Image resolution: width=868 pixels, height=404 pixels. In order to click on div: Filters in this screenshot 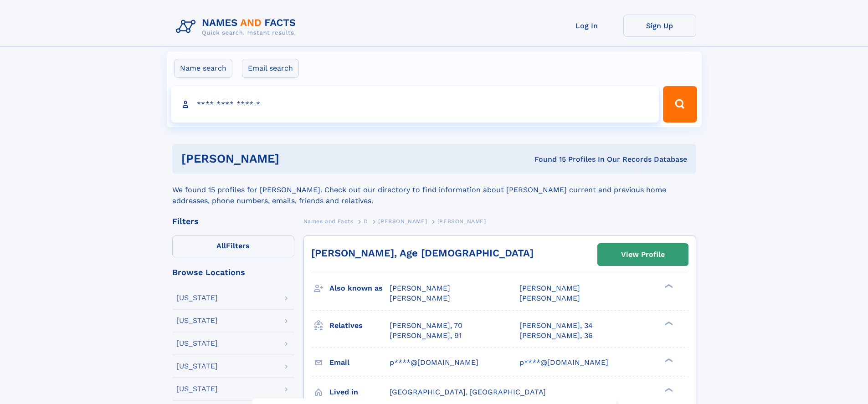, I will do `click(234, 222)`.